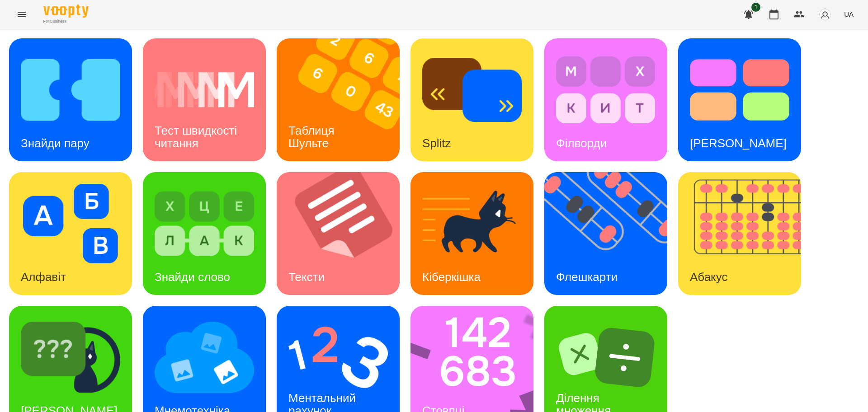  Describe the element at coordinates (55, 143) in the screenshot. I see `h3: Знайди пару` at that location.